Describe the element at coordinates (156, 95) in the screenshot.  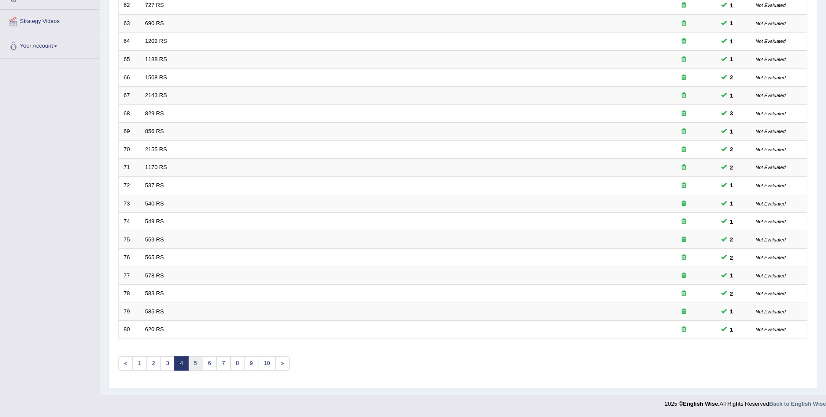
I see `a: 2143 RS` at that location.